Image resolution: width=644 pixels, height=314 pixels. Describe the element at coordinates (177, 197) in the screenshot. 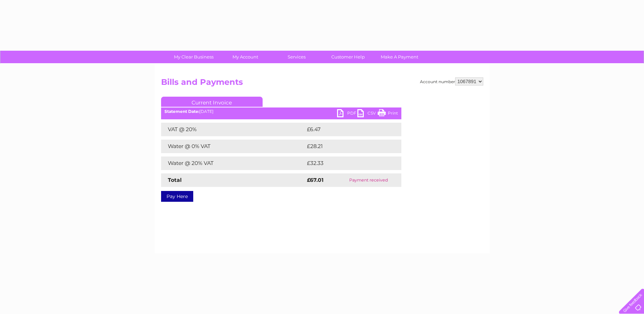

I see `a: Pay Here` at that location.